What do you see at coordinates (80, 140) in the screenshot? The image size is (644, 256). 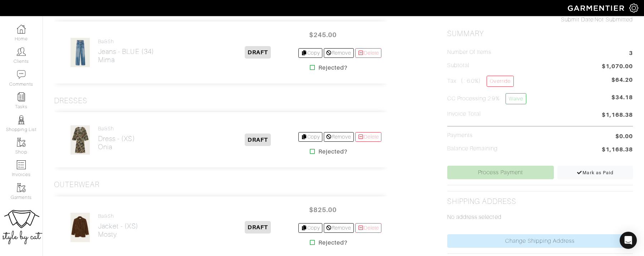 I see `img: BbEkSMQzBzpKWZDVxDdacB5n` at bounding box center [80, 140].